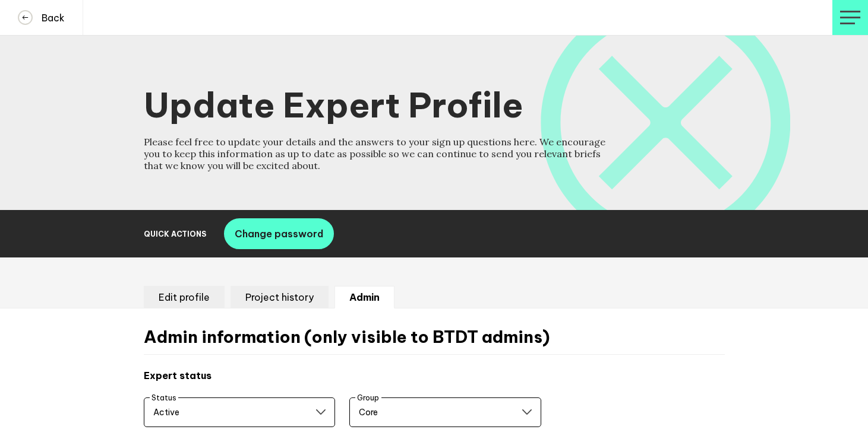 The height and width of the screenshot is (436, 868). I want to click on li: Project history, so click(279, 297).